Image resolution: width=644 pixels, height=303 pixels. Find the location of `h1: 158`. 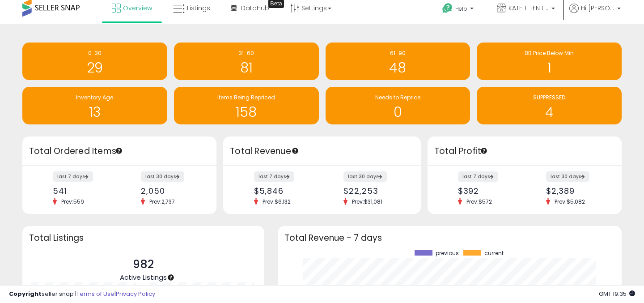

h1: 158 is located at coordinates (247, 112).